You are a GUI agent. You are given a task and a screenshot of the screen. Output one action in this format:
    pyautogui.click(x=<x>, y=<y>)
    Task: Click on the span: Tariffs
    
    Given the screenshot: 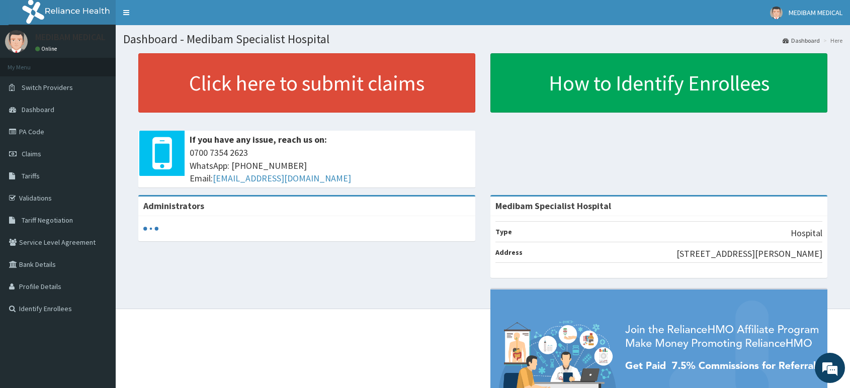 What is the action you would take?
    pyautogui.click(x=31, y=176)
    